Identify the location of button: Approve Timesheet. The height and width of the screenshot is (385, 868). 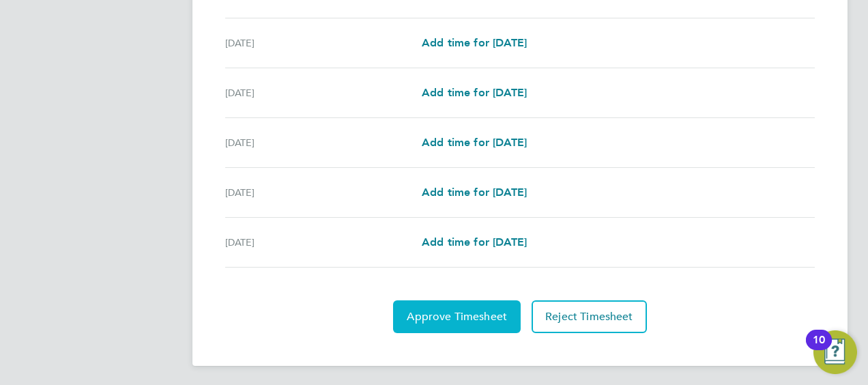
(456, 317).